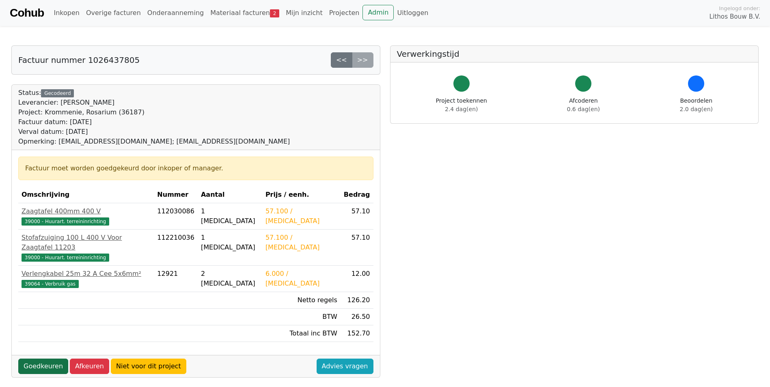 The image size is (770, 387). I want to click on a: Inkopen, so click(66, 13).